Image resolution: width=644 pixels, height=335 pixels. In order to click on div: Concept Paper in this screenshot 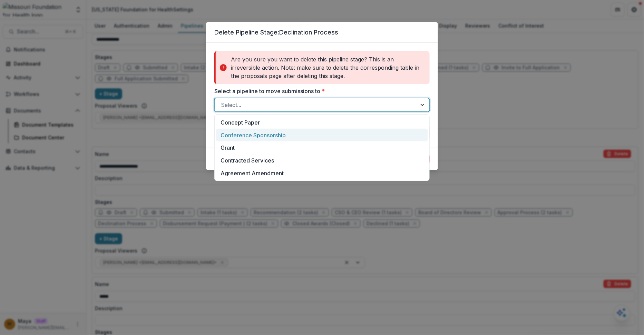, I will do `click(322, 122)`.